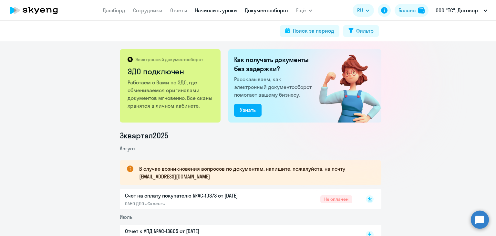  Describe the element at coordinates (248, 110) in the screenshot. I see `div: Узнать` at that location.